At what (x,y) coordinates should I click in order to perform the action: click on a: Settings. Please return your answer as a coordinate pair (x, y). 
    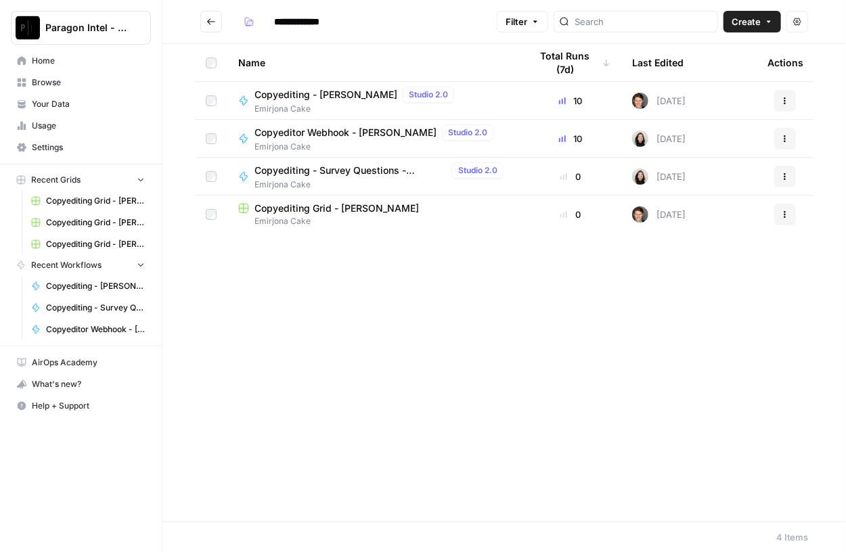
    Looking at the image, I should click on (81, 148).